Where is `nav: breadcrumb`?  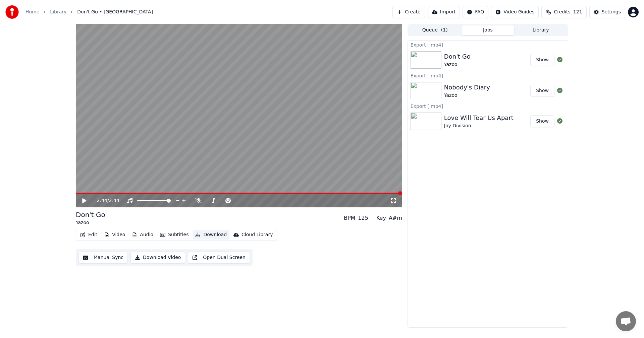 nav: breadcrumb is located at coordinates (89, 12).